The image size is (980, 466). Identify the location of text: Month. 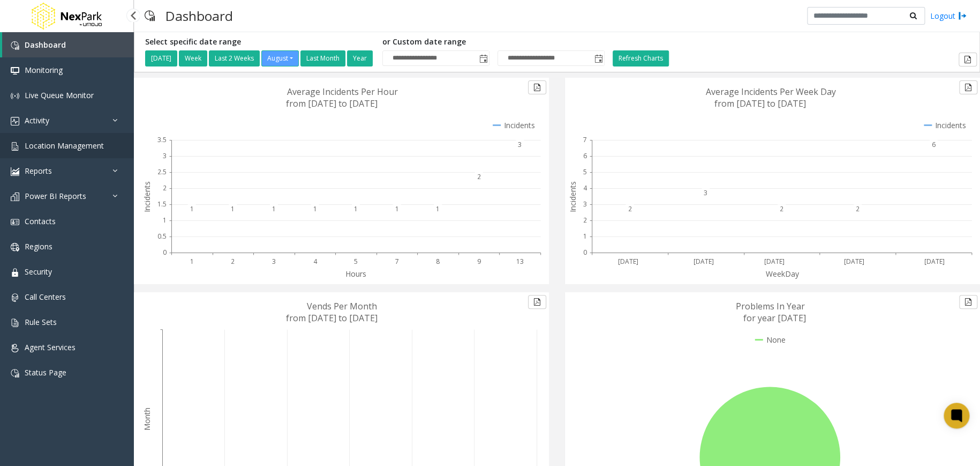
(147, 418).